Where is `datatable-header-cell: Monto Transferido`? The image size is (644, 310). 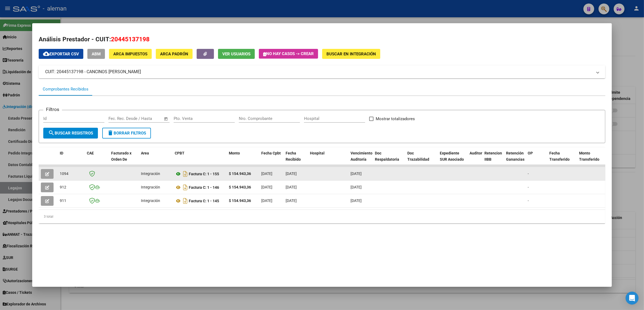
datatable-header-cell: Monto Transferido is located at coordinates (592, 160).